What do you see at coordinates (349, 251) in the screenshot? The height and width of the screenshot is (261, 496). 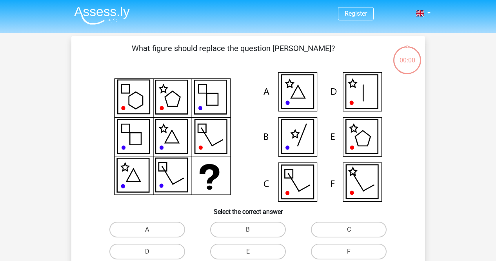 I see `label: F` at bounding box center [349, 251].